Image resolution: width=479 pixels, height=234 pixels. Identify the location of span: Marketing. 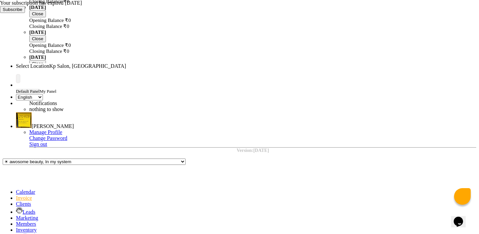
(27, 218).